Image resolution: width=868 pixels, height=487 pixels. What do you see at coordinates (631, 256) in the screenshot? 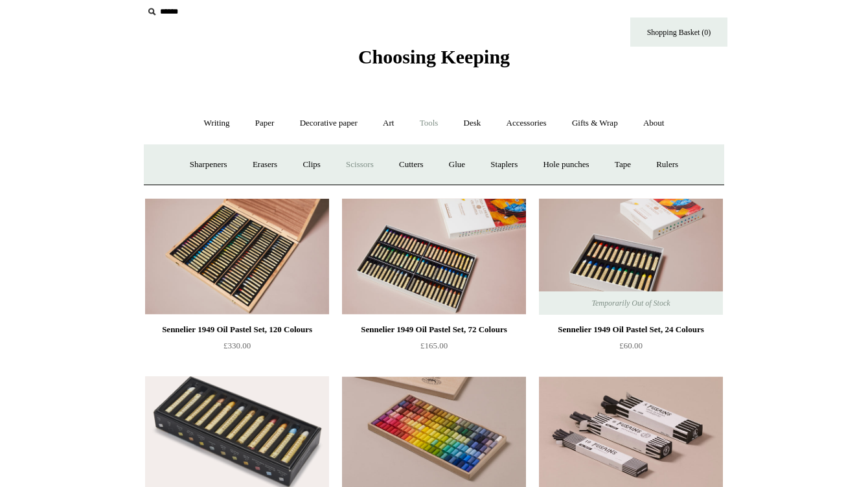
I see `img: Sennelier 1949 Oil Pastel Set, 24 Colours` at bounding box center [631, 256].